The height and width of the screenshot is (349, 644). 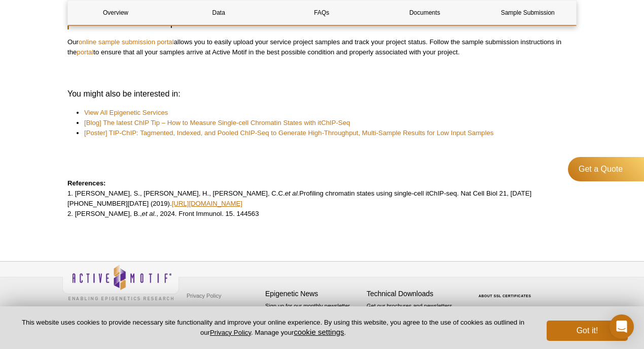 I want to click on div: Open Intercom Messenger, so click(x=621, y=326).